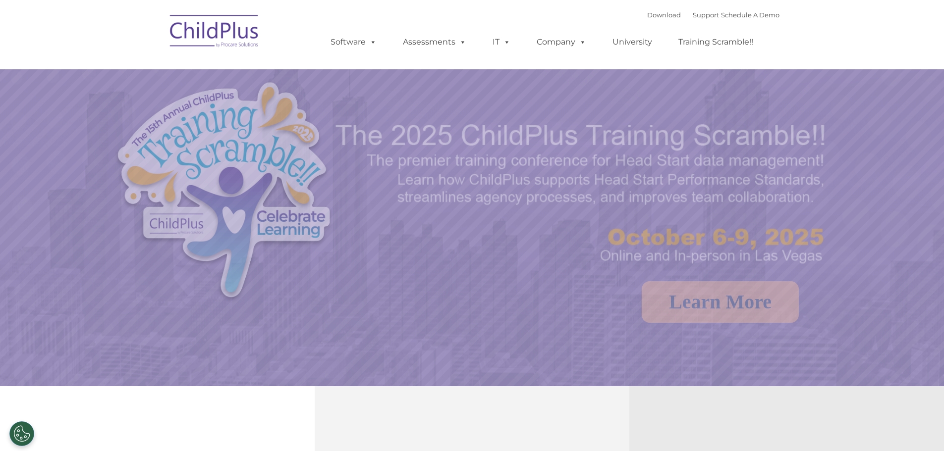 This screenshot has width=944, height=451. I want to click on a: IT, so click(501, 42).